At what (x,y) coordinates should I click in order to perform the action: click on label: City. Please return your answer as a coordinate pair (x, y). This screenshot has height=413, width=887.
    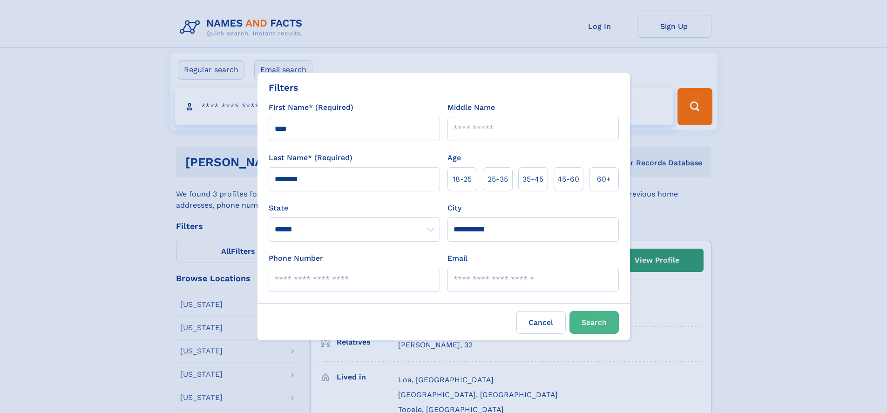
    Looking at the image, I should click on (454, 208).